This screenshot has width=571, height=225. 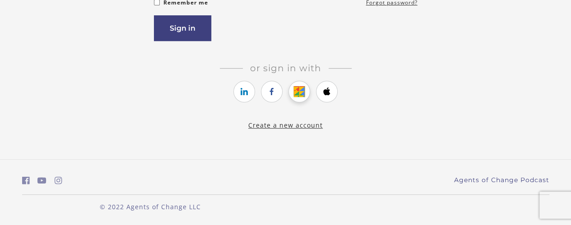 What do you see at coordinates (182, 28) in the screenshot?
I see `button: Sign in` at bounding box center [182, 28].